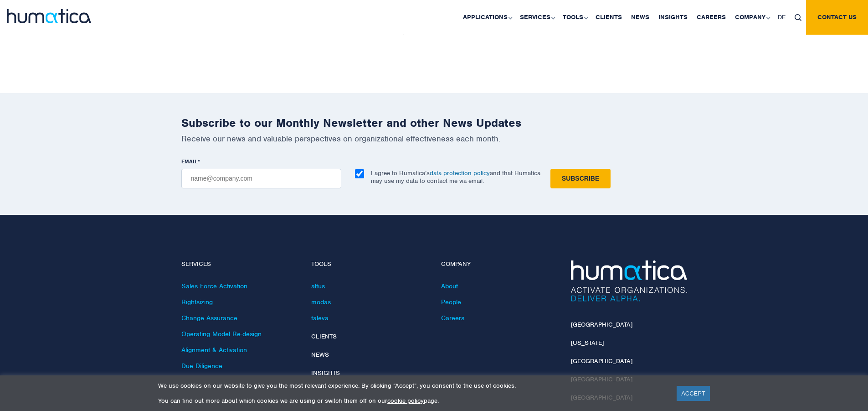 The width and height of the screenshot is (868, 411). I want to click on p: We use cookies on our website to give you the most relevant experience. By clicking “Accept”, you..., so click(411, 385).